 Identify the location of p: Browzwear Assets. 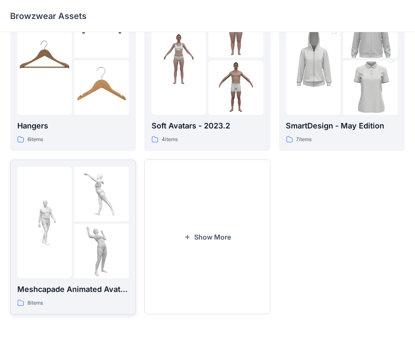
(48, 16).